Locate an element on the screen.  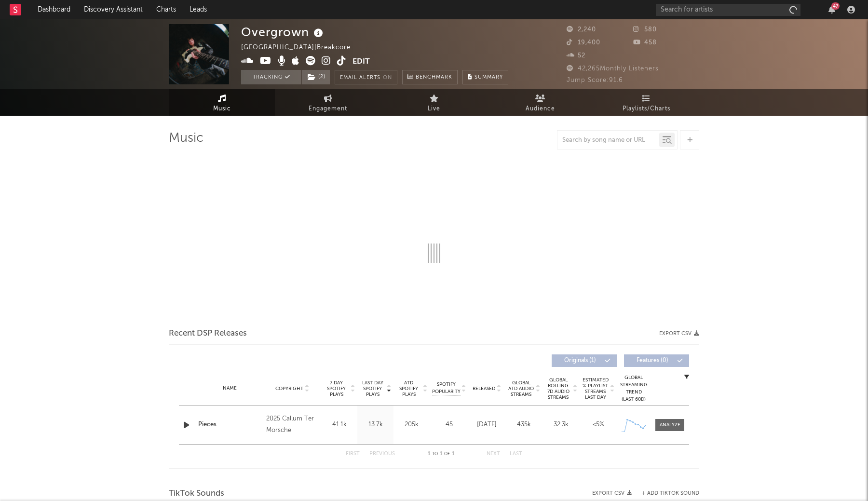
button: Originals(1) is located at coordinates (584, 360).